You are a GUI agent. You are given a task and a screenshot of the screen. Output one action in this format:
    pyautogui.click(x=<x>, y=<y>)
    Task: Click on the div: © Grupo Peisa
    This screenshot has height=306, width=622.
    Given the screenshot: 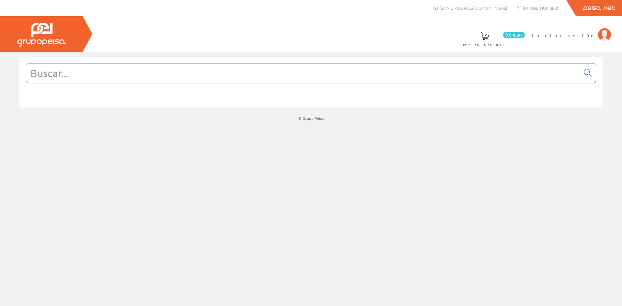 What is the action you would take?
    pyautogui.click(x=311, y=118)
    